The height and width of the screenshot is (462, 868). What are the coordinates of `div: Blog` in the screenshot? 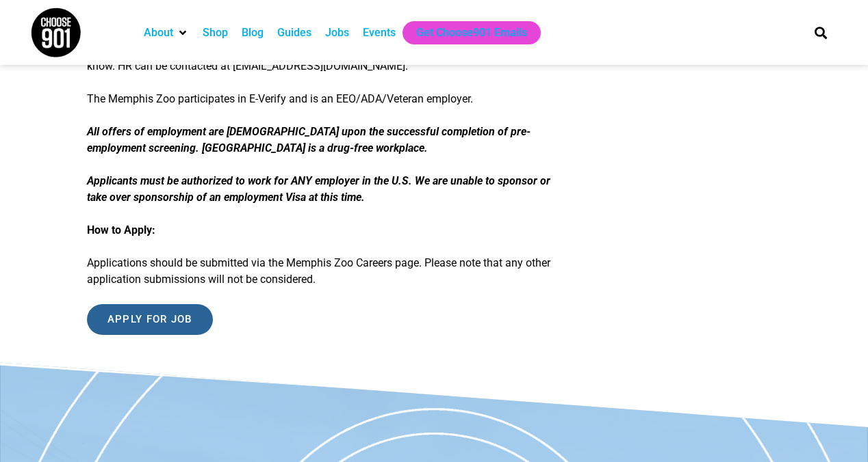 It's located at (253, 33).